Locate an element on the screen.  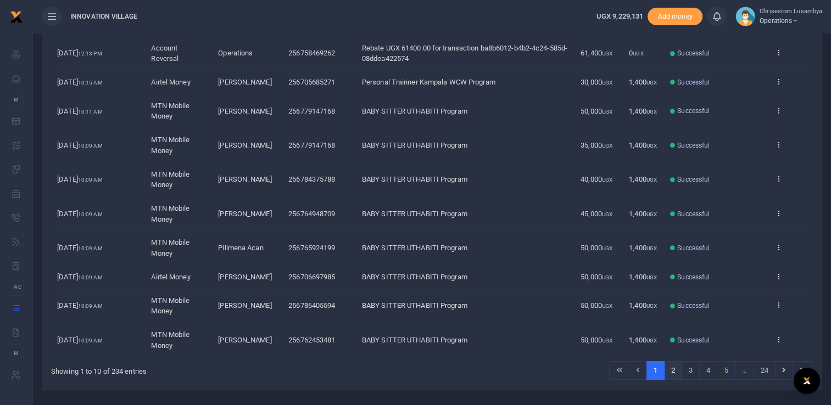
a: logo-small logo-large logo-large is located at coordinates (16, 16).